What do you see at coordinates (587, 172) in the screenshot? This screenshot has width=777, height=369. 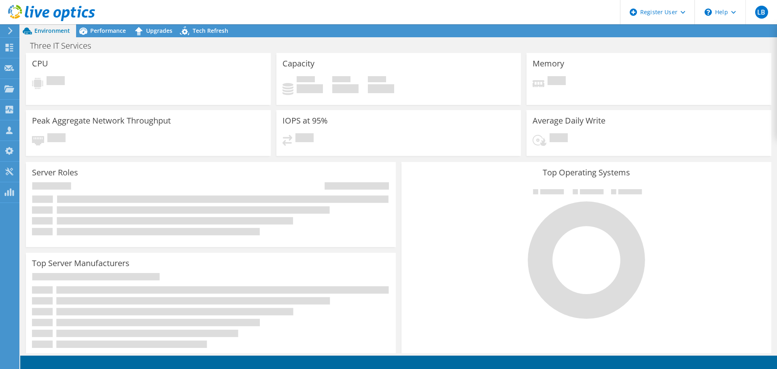 I see `h3: Top Operating Systems` at bounding box center [587, 172].